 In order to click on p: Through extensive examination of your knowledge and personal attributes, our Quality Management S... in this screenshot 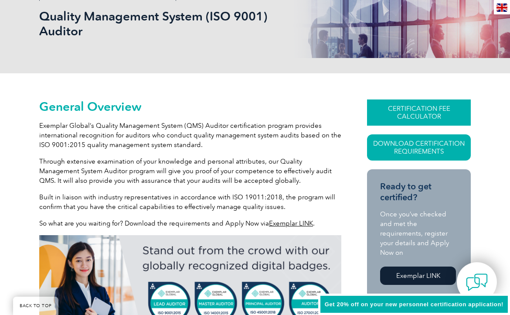, I will do `click(190, 171)`.